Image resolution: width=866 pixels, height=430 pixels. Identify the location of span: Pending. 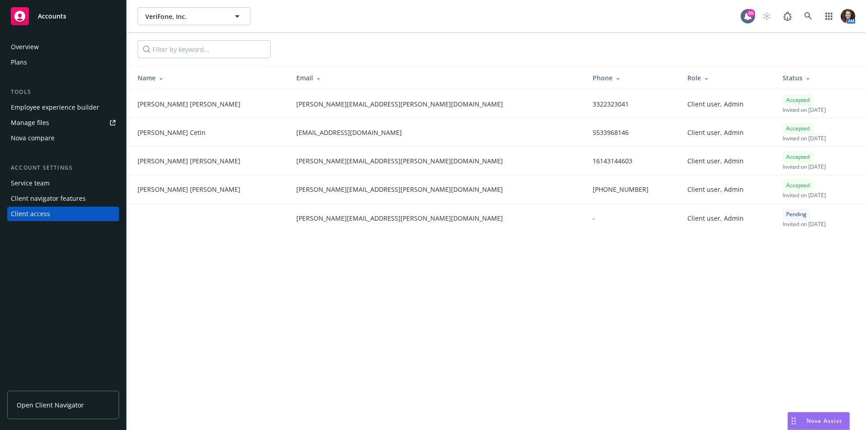
(796, 214).